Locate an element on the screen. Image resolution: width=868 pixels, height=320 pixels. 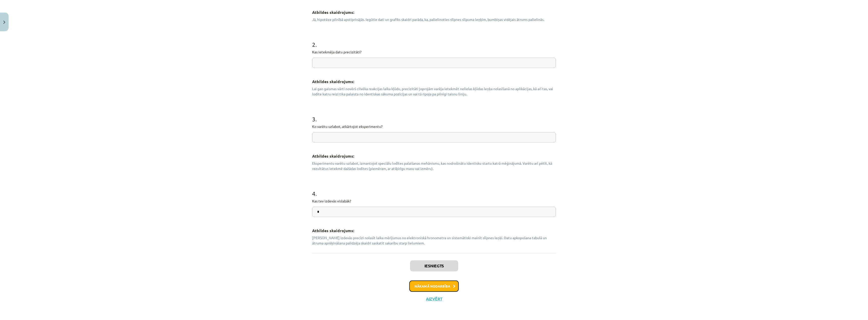
p: Kas tev izdevās vislabāk? is located at coordinates (434, 201).